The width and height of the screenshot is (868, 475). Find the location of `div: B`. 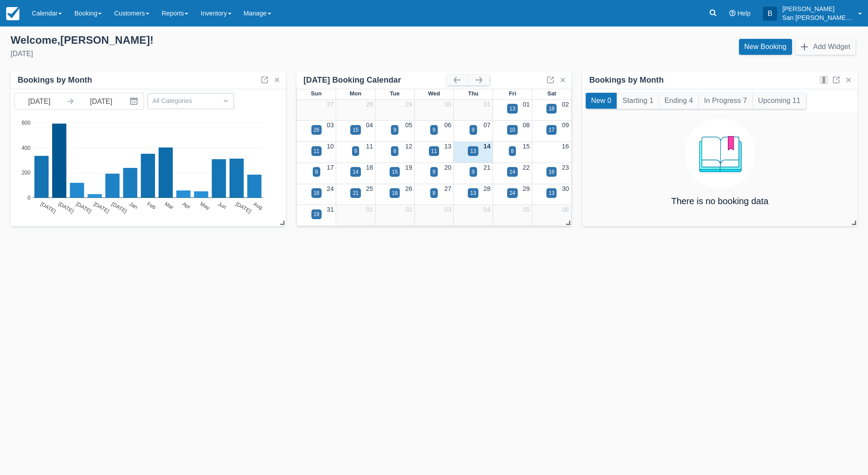

div: B is located at coordinates (770, 13).